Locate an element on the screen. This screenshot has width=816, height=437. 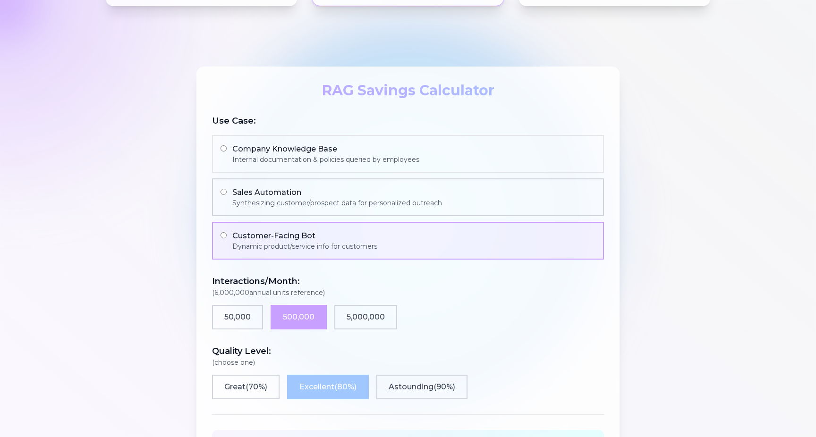
input: Sales AutomationSynthesizing customer/prospect data for personalized outreach is located at coordinates (223, 192).